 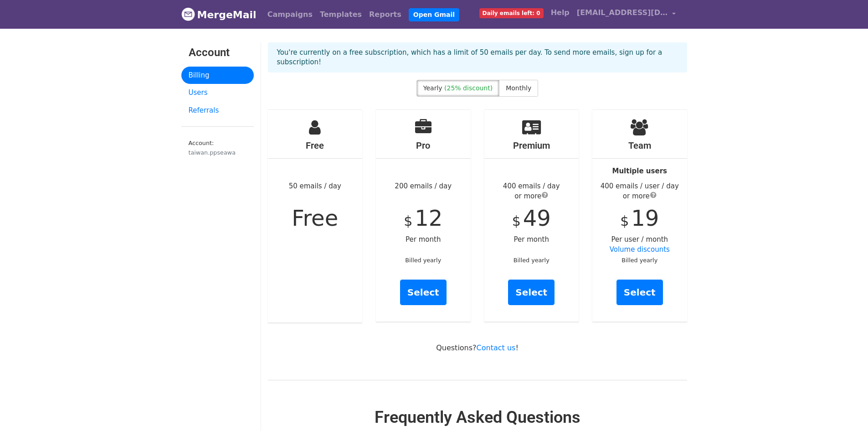 I want to click on span: Yearly, so click(x=433, y=88).